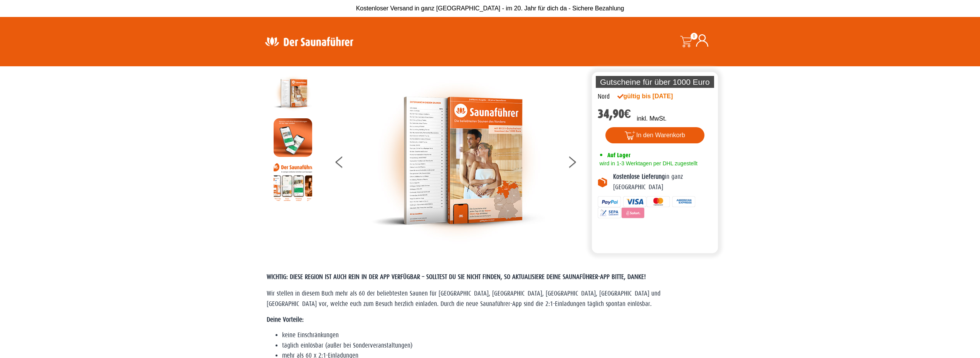  I want to click on button: In den Warenkorb, so click(655, 135).